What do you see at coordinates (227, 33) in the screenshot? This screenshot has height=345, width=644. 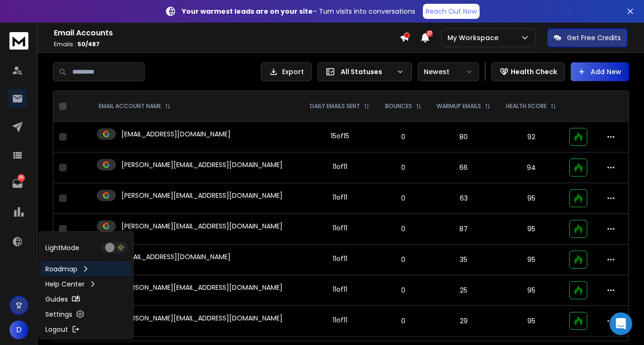 I see `h1: Email Accounts` at bounding box center [227, 33].